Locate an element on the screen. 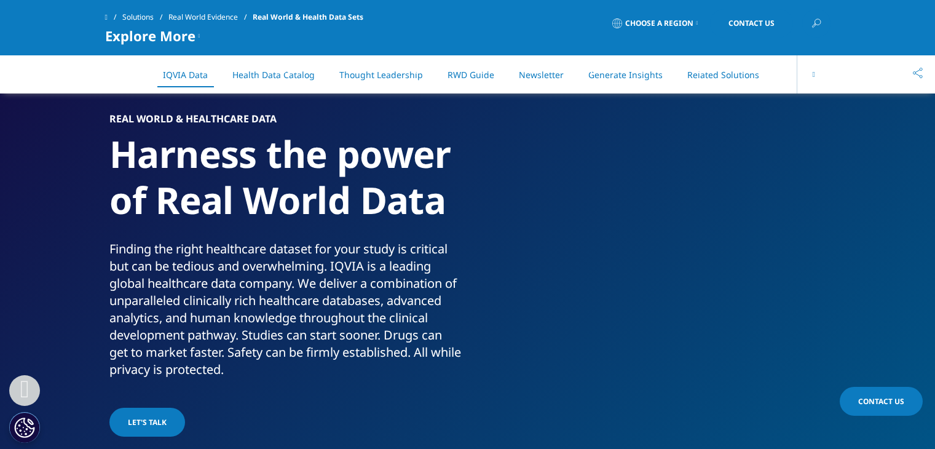 The height and width of the screenshot is (449, 935). span: Choose a Region is located at coordinates (659, 23).